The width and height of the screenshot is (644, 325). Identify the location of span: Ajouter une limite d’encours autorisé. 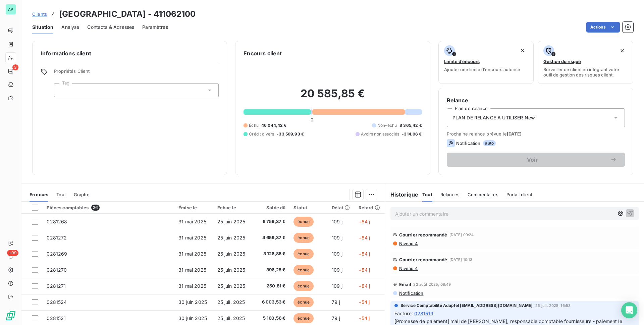
(482, 69).